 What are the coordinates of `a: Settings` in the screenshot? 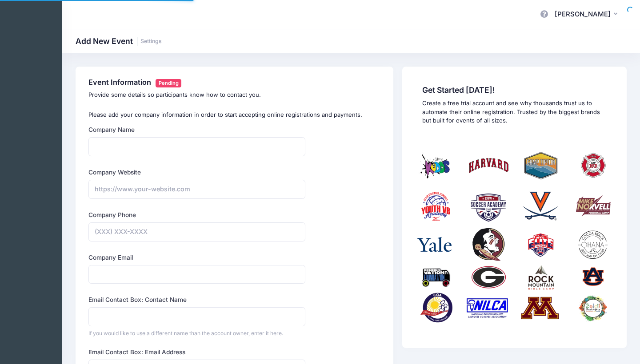 It's located at (151, 41).